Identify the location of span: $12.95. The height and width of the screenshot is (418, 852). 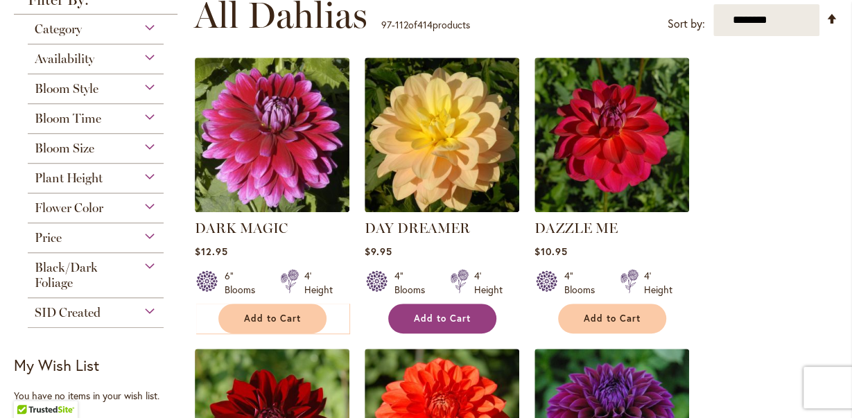
(212, 251).